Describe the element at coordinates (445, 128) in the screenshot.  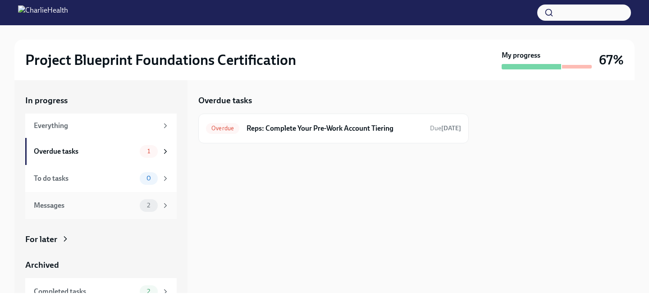
I see `span: Due` at that location.